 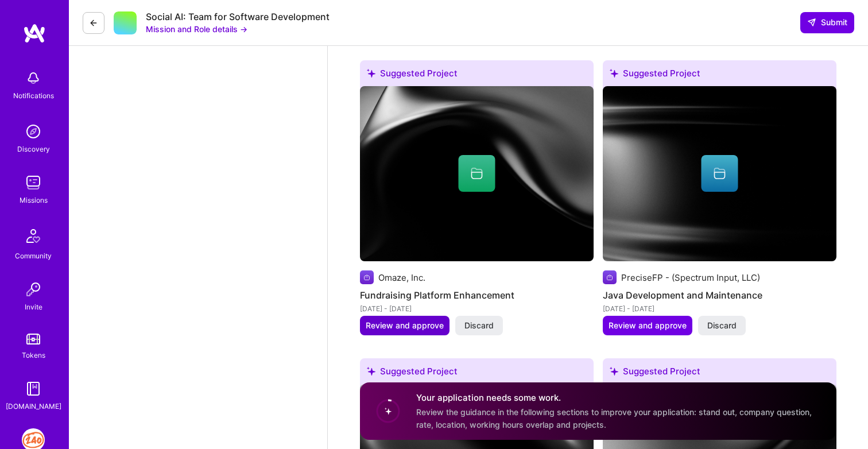 I want to click on div: Community, so click(x=34, y=256).